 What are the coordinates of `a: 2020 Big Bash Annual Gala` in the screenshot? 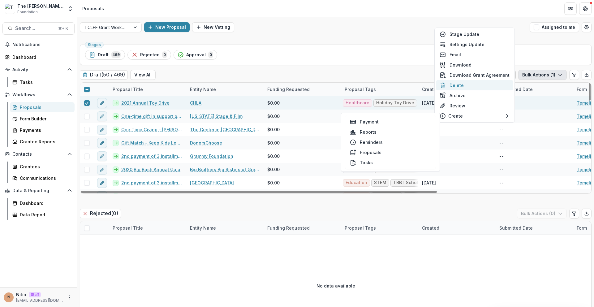 It's located at (151, 169).